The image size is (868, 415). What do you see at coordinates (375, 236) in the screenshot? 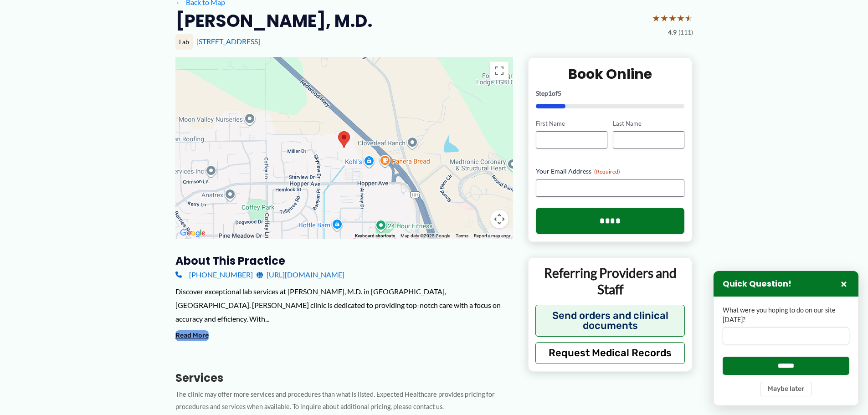
I see `button: Keyboard shortcuts` at bounding box center [375, 236].